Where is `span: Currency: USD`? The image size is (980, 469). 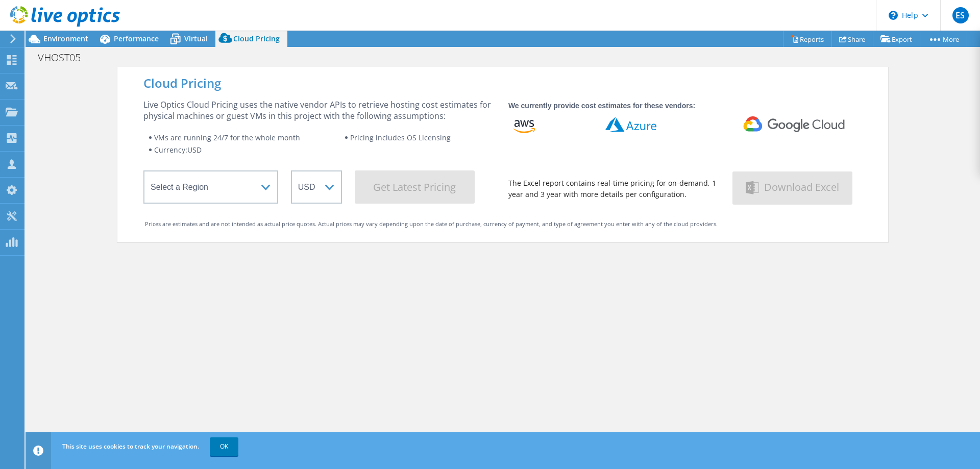 span: Currency: USD is located at coordinates (178, 150).